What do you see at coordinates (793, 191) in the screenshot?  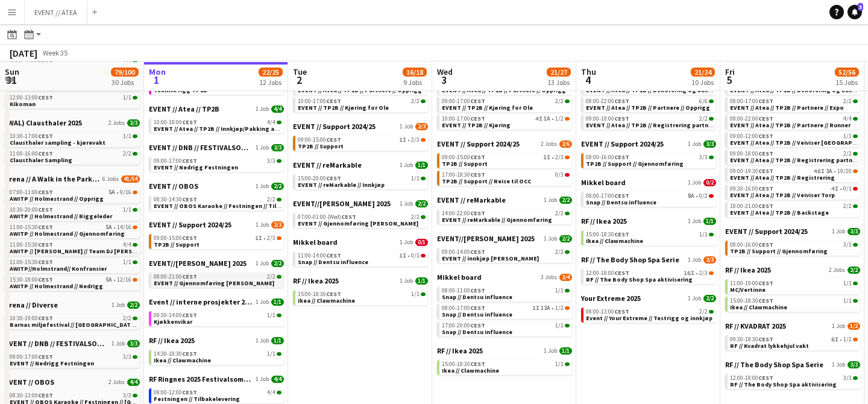 I see `a: 09:30-16:00CEST4I•0/1EVENT // Atea // TP2B // Veiviser Torp` at bounding box center [793, 191].